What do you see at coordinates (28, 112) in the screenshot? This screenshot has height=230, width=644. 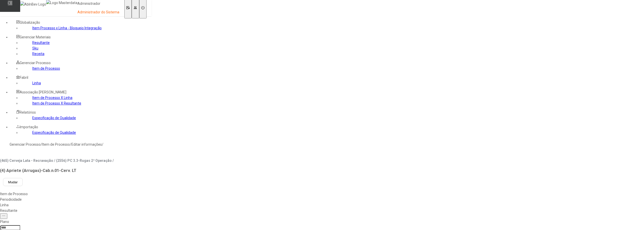 I see `span: Relatórios` at bounding box center [28, 112].